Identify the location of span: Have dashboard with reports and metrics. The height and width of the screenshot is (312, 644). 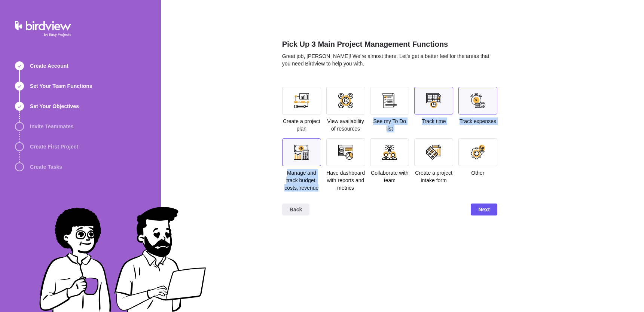
(345, 180).